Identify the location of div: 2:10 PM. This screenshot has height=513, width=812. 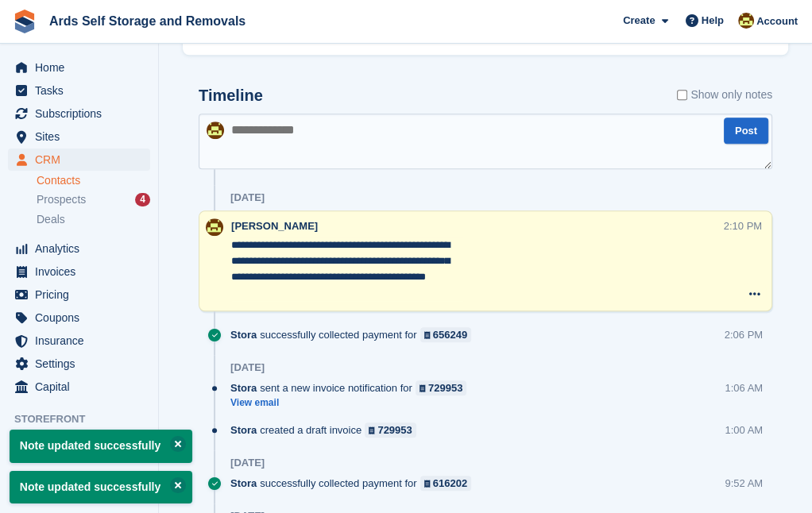
(742, 226).